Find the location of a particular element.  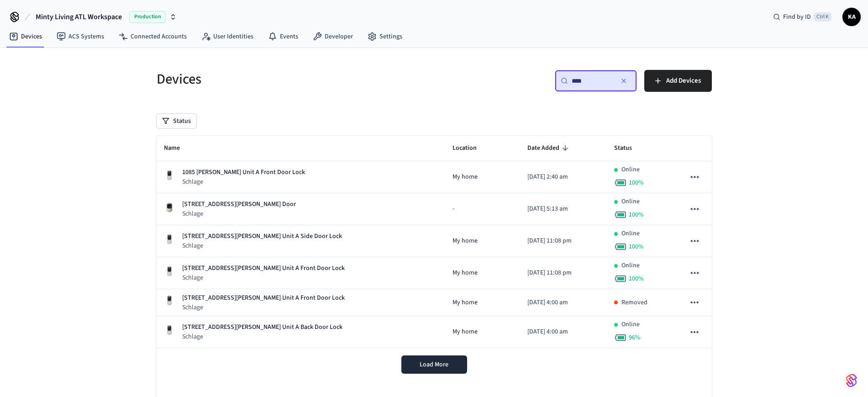

img: Schlage Sense Smart Deadbolt with Camelot Trim, Front is located at coordinates (170, 208).